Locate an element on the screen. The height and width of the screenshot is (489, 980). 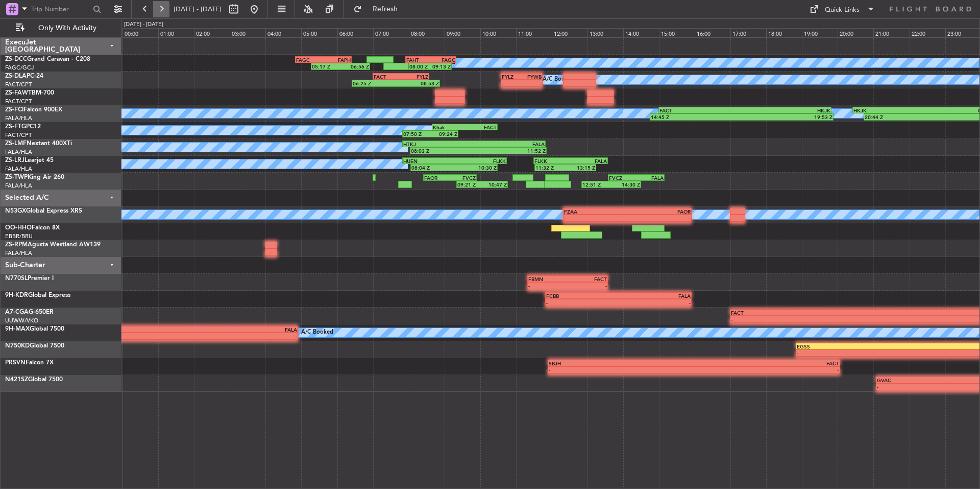
a: N750KDGlobal 7500 is located at coordinates (35, 346).